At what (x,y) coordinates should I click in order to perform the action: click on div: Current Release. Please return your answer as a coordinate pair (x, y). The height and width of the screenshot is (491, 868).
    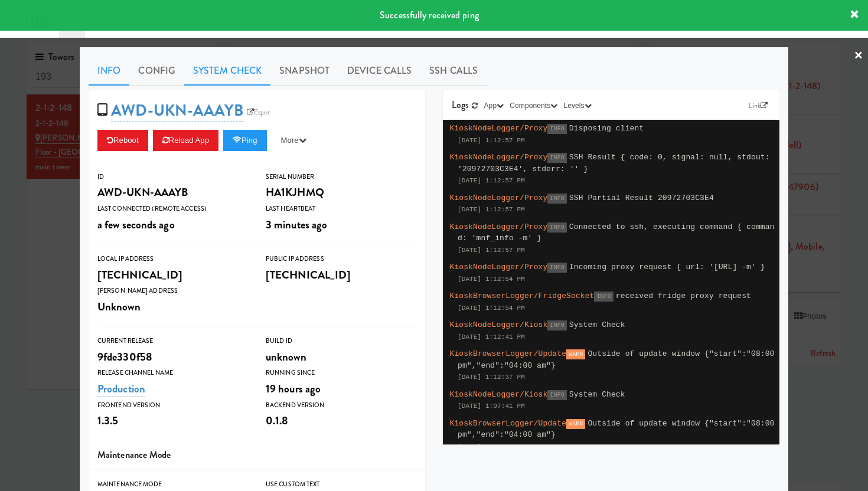
    Looking at the image, I should click on (172, 342).